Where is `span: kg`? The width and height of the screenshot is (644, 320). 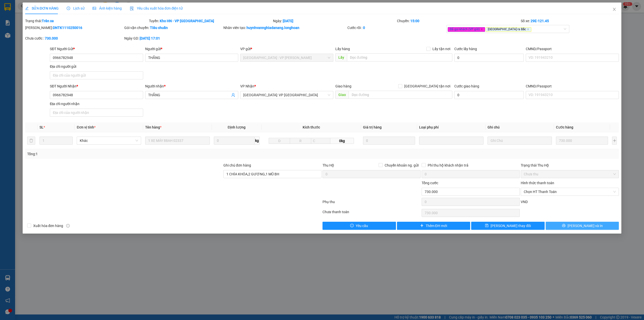 span: kg is located at coordinates (257, 141).